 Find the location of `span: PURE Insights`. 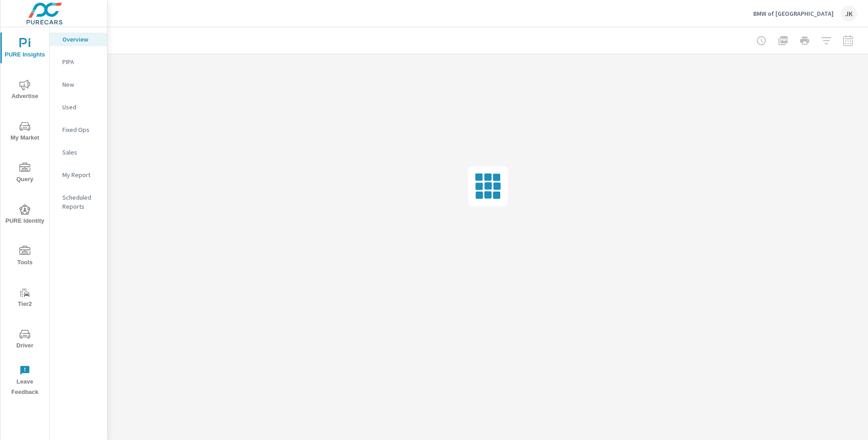

span: PURE Insights is located at coordinates (25, 49).